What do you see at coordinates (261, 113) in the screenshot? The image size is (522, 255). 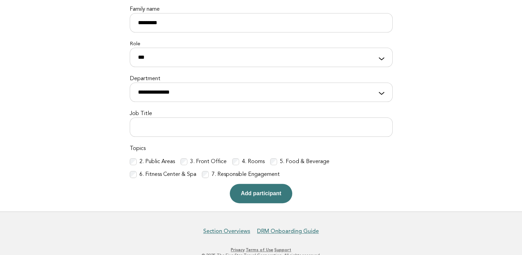 I see `label: Job Title` at bounding box center [261, 113].